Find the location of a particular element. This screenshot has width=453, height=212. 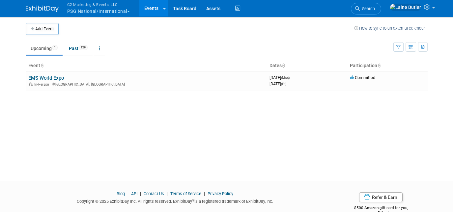

a: Past129 is located at coordinates (78, 48).